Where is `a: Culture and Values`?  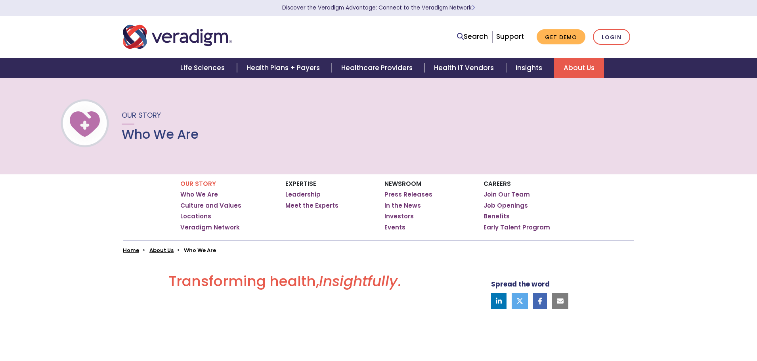 a: Culture and Values is located at coordinates (211, 206).